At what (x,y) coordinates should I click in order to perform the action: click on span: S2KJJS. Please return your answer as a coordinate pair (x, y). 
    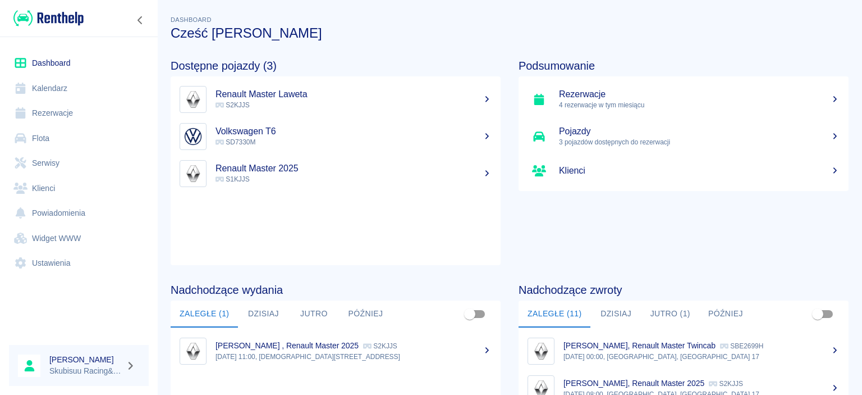
    Looking at the image, I should click on (232, 105).